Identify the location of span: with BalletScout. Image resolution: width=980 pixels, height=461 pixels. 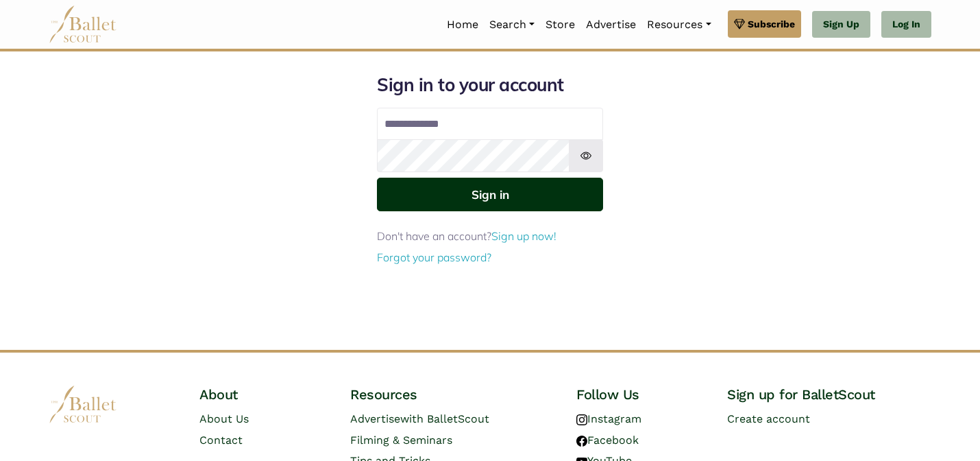
(445, 418).